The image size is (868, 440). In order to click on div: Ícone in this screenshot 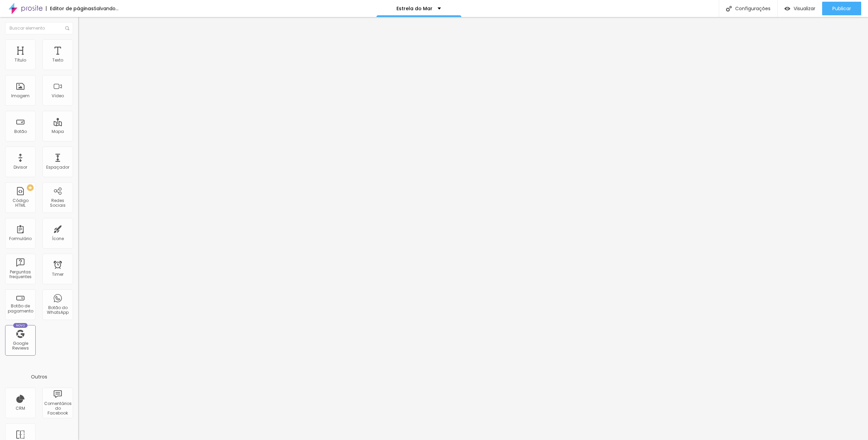, I will do `click(58, 238)`.